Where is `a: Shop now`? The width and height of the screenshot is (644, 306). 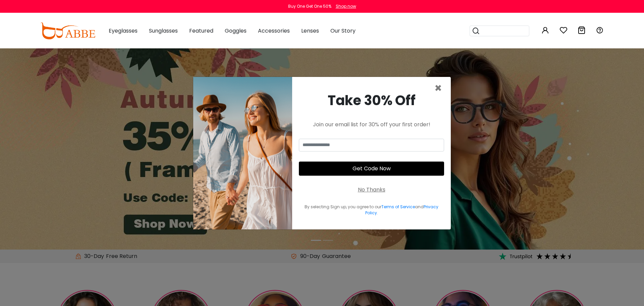
a: Shop now is located at coordinates (344, 6).